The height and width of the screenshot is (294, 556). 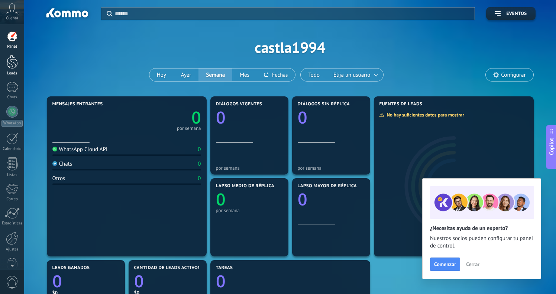 I want to click on span: Mensajes entrantes, so click(x=78, y=104).